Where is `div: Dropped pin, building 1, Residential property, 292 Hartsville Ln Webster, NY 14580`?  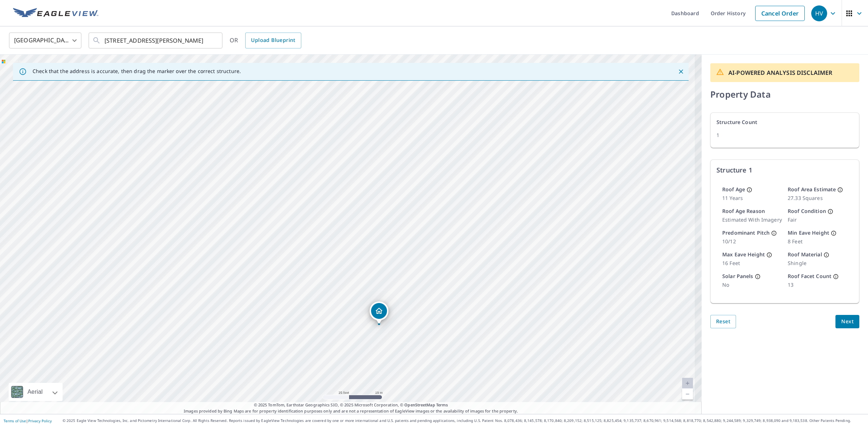
div: Dropped pin, building 1, Residential property, 292 Hartsville Ln Webster, NY 14580 is located at coordinates (379, 312).